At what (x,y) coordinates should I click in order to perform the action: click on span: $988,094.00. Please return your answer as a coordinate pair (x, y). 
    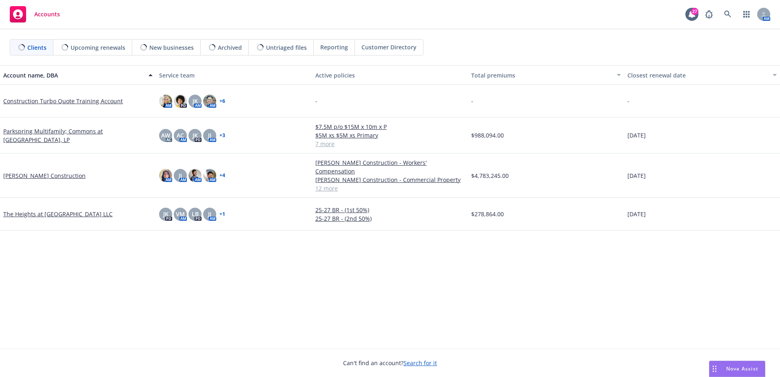
    Looking at the image, I should click on (487, 135).